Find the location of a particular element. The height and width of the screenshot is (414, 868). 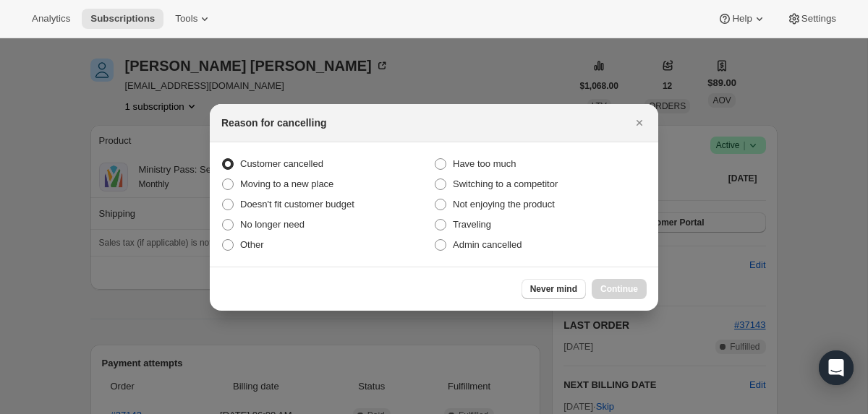

span: Not enjoying the product is located at coordinates (503, 204).